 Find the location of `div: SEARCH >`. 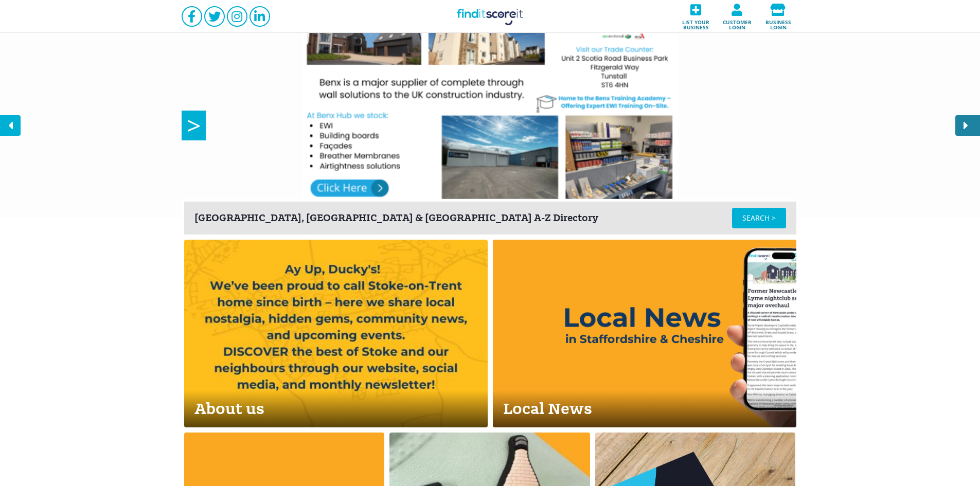

div: SEARCH > is located at coordinates (758, 218).